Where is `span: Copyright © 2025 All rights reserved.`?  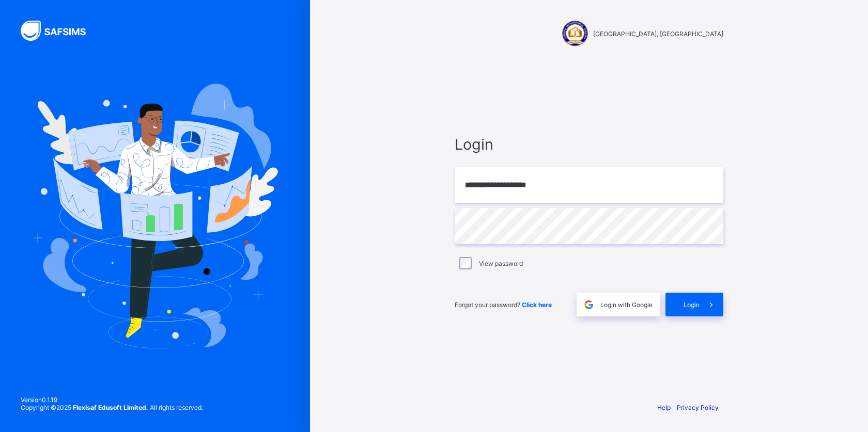 span: Copyright © 2025 All rights reserved. is located at coordinates (112, 407).